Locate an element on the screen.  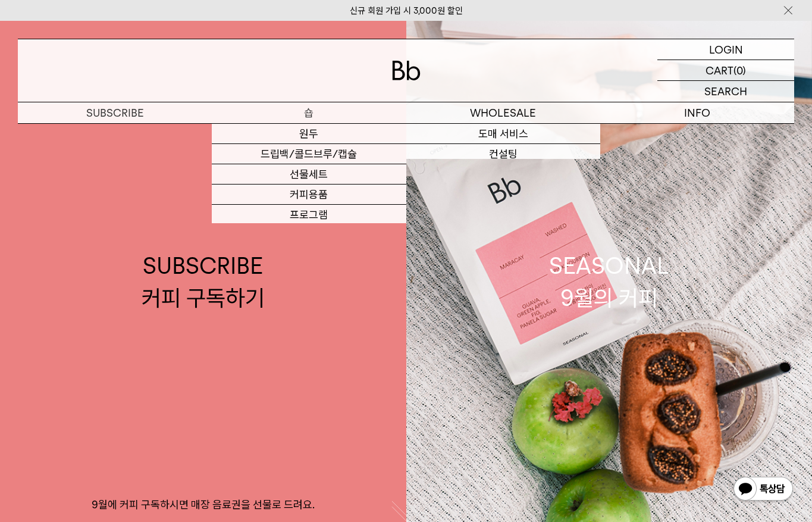
p: CART is located at coordinates (719, 70).